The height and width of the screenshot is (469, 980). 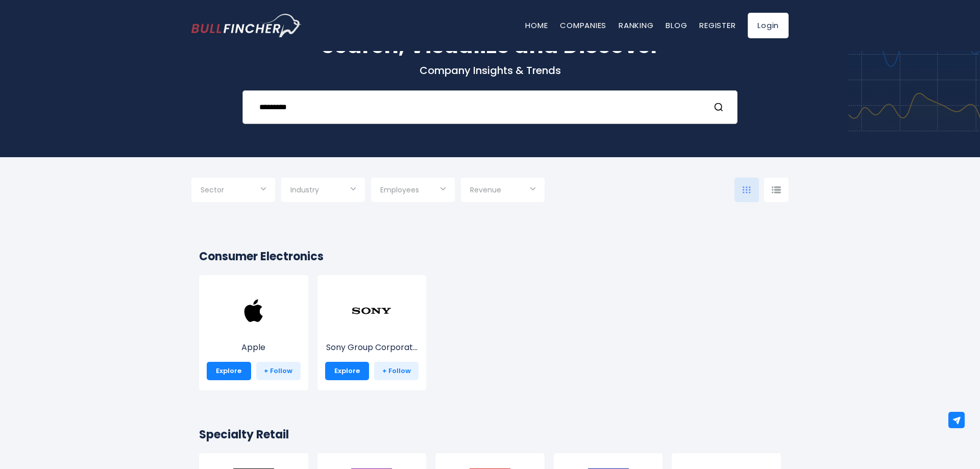 I want to click on a: Ranking, so click(x=636, y=25).